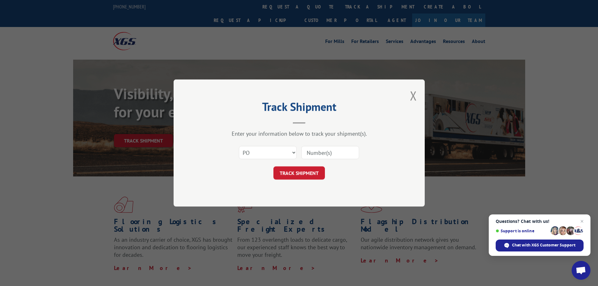  Describe the element at coordinates (540, 221) in the screenshot. I see `span: Questions? Chat with us!` at that location.